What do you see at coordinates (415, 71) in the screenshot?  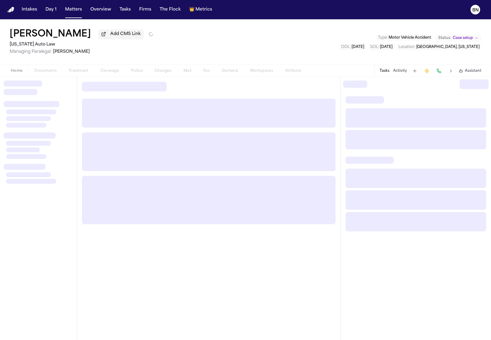 I see `button: Add Task` at bounding box center [415, 71].